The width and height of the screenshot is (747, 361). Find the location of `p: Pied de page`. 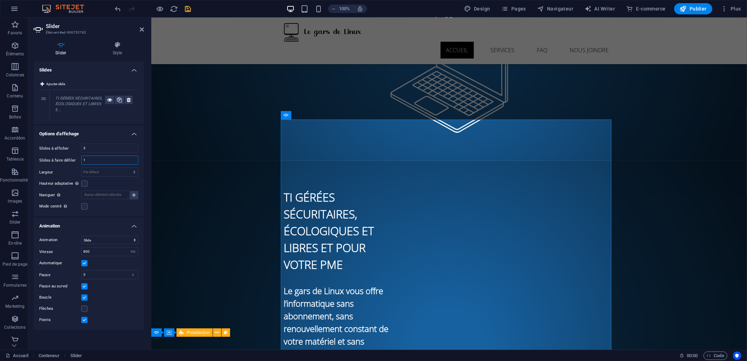

p: Pied de page is located at coordinates (15, 264).